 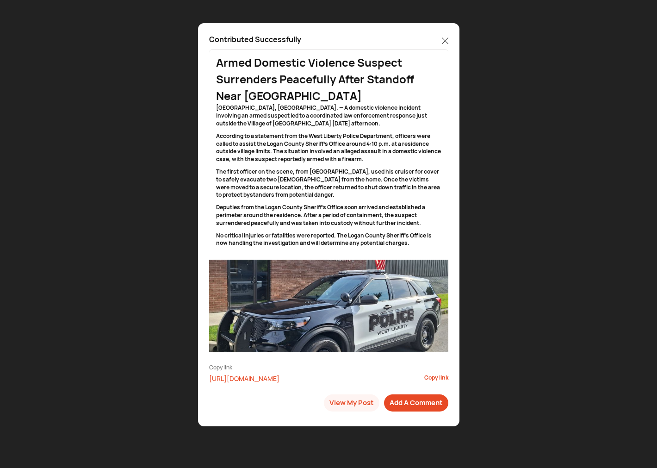 I want to click on button: View My Post, so click(x=351, y=402).